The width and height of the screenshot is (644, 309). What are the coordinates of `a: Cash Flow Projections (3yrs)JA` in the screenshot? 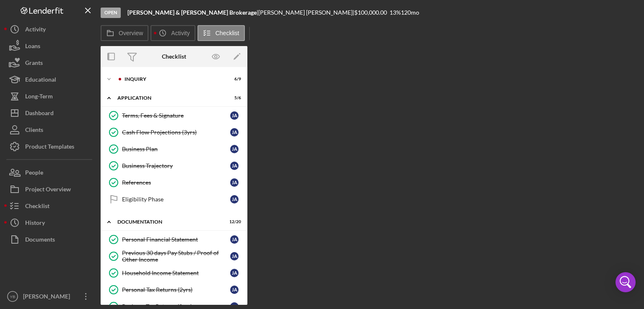 It's located at (174, 132).